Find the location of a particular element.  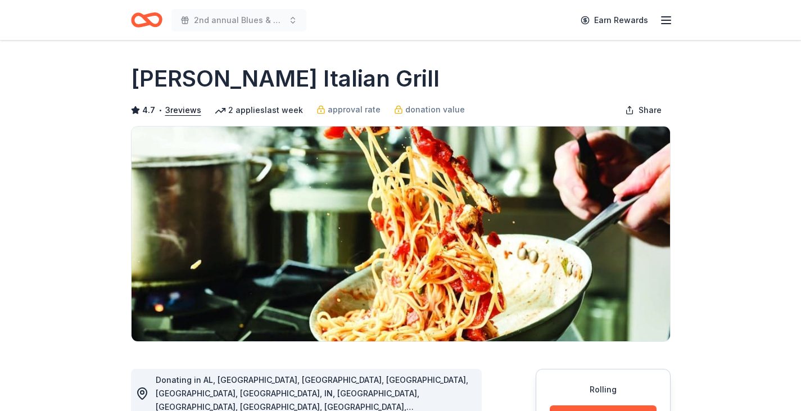

img: Image for Carrabba's Italian Grill is located at coordinates (401, 234).